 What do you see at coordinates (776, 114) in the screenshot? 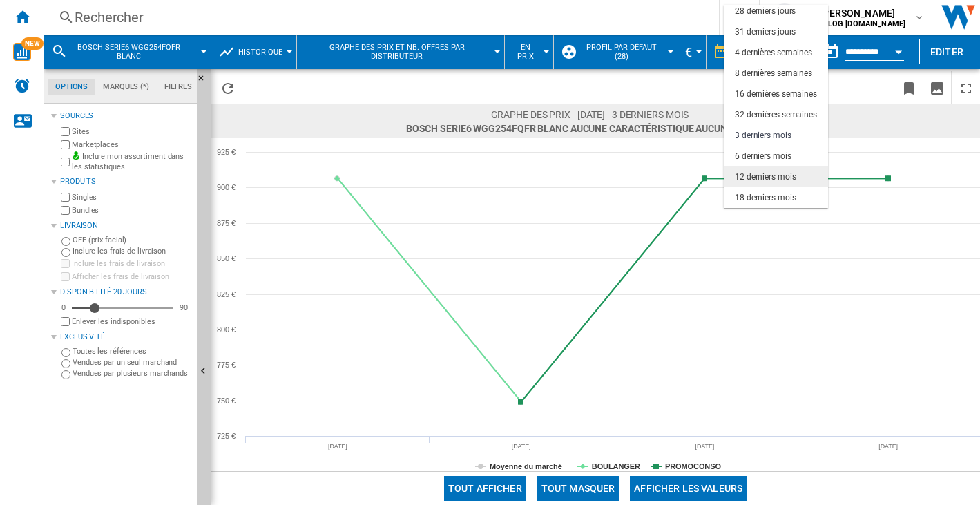
I see `div: 32 dernières semaines` at bounding box center [776, 114].